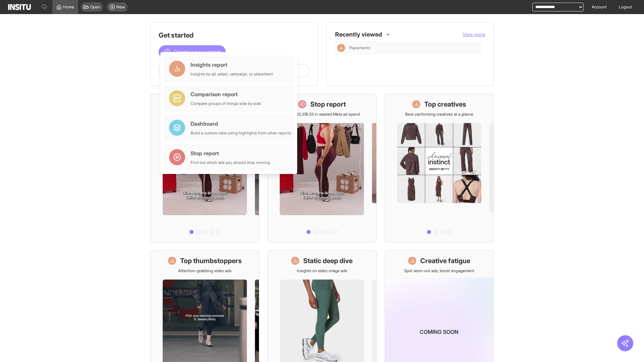 The image size is (644, 362). I want to click on div: Comparison report, so click(226, 94).